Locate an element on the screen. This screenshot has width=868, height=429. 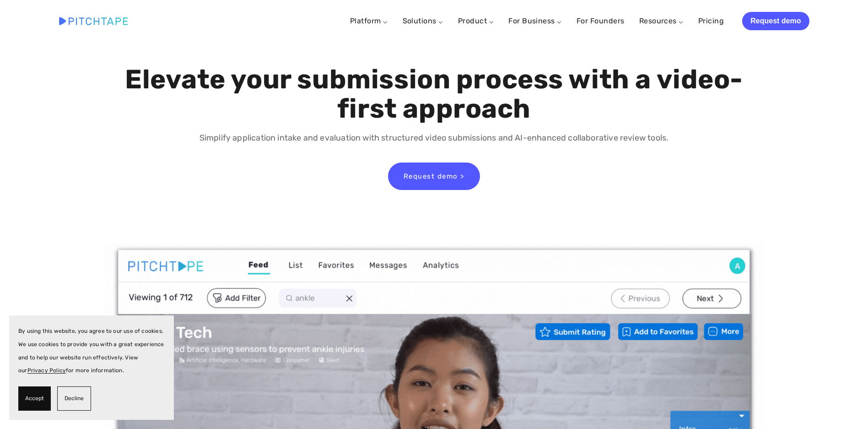
span: Decline is located at coordinates (74, 398).